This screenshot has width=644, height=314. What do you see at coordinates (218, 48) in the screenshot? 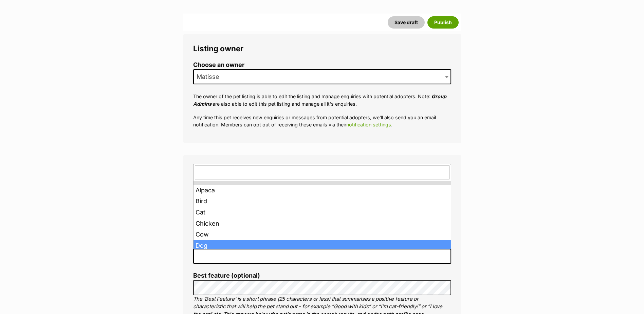
I see `span: Listing owner` at bounding box center [218, 48].